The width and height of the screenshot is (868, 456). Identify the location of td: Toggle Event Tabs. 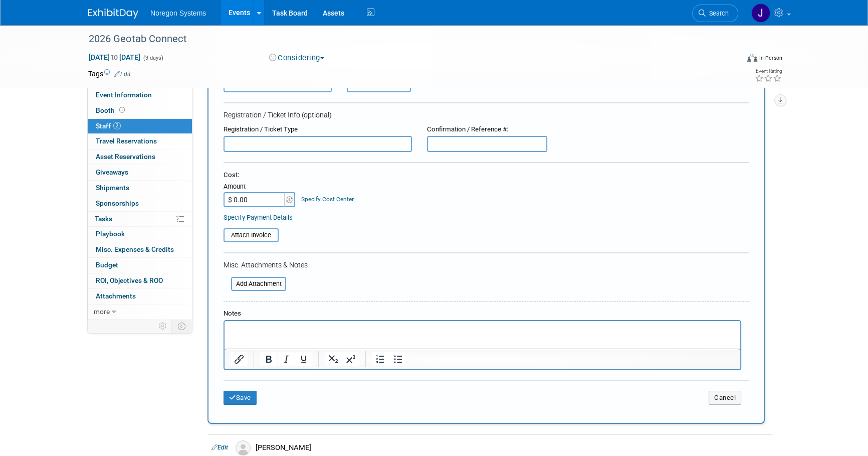
(182, 326).